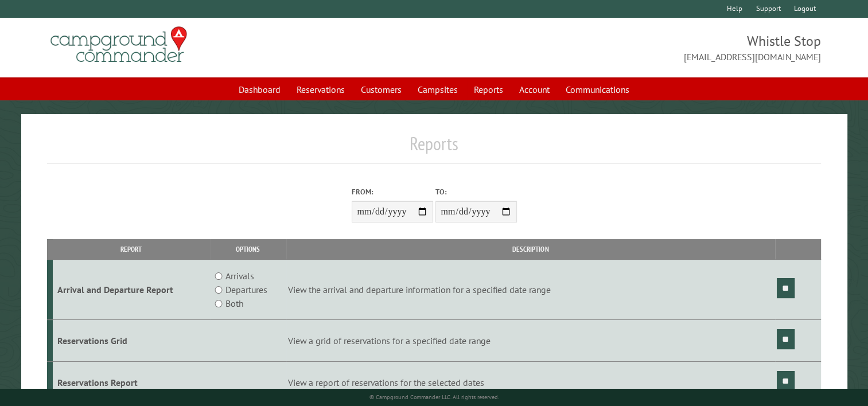 The height and width of the screenshot is (406, 868). I want to click on a: Customers, so click(381, 89).